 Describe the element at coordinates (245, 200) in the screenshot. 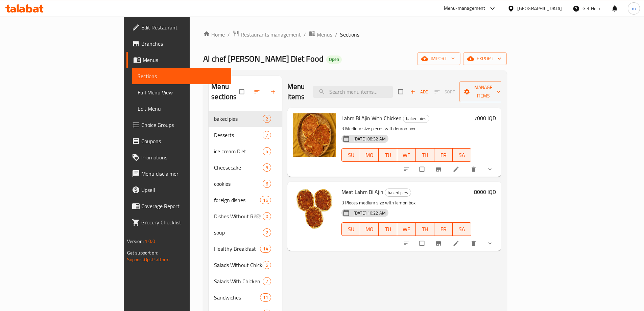

I see `div: foreign dishes16` at that location.